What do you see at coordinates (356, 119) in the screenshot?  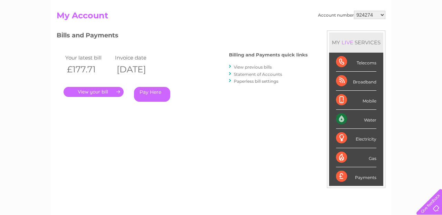 I see `div: Water` at bounding box center [356, 119].